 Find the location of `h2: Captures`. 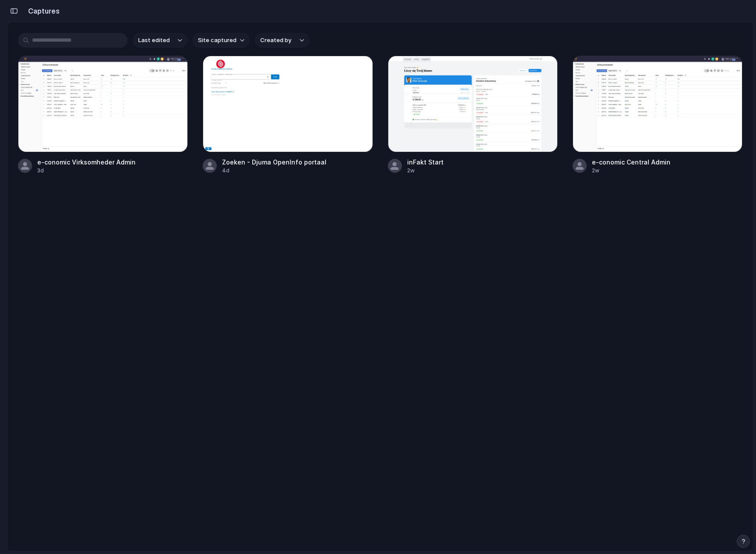

h2: Captures is located at coordinates (42, 11).